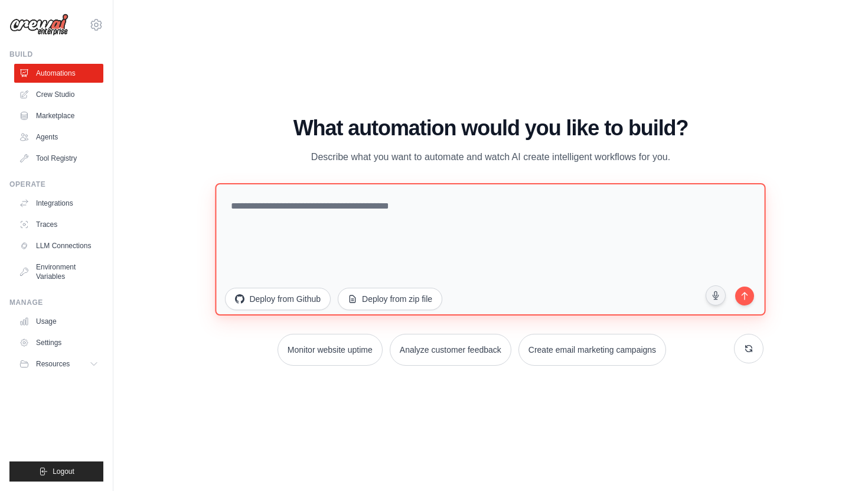 This screenshot has height=491, width=868. I want to click on a: Tool Registry, so click(58, 158).